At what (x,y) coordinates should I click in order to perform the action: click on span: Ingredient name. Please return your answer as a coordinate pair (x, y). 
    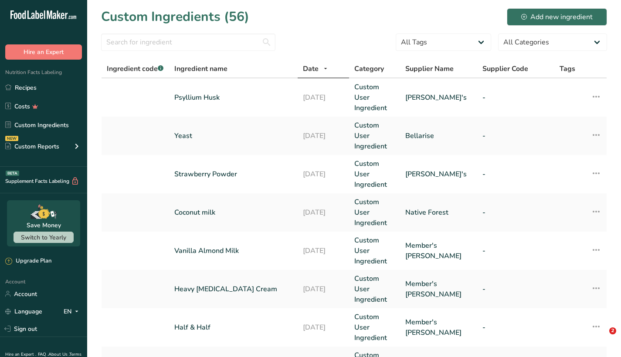
    Looking at the image, I should click on (201, 69).